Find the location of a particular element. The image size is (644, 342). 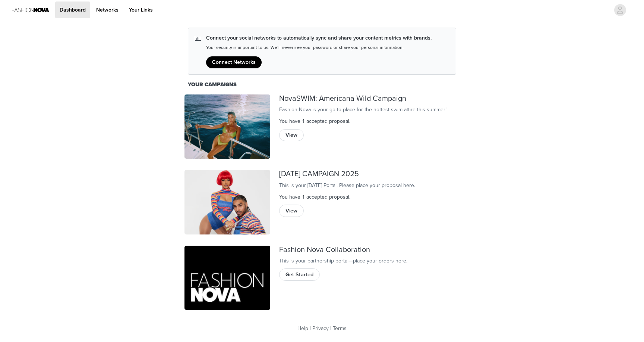

a: Terms is located at coordinates (339, 328).